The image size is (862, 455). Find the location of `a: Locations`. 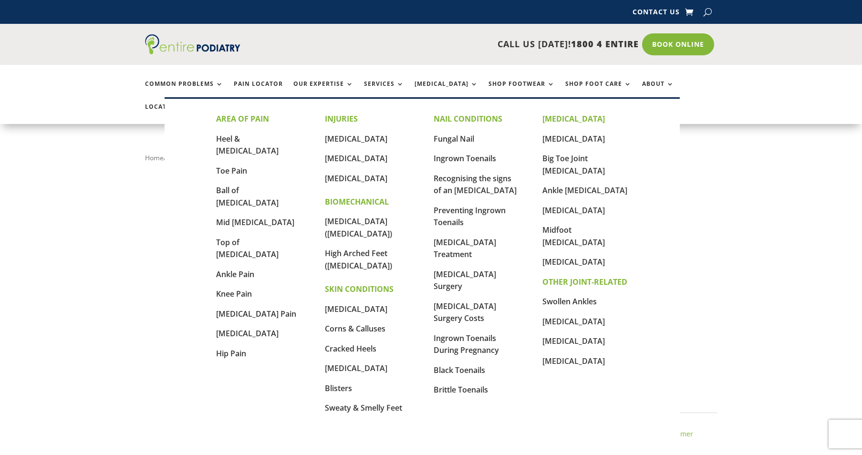

a: Locations is located at coordinates (169, 114).